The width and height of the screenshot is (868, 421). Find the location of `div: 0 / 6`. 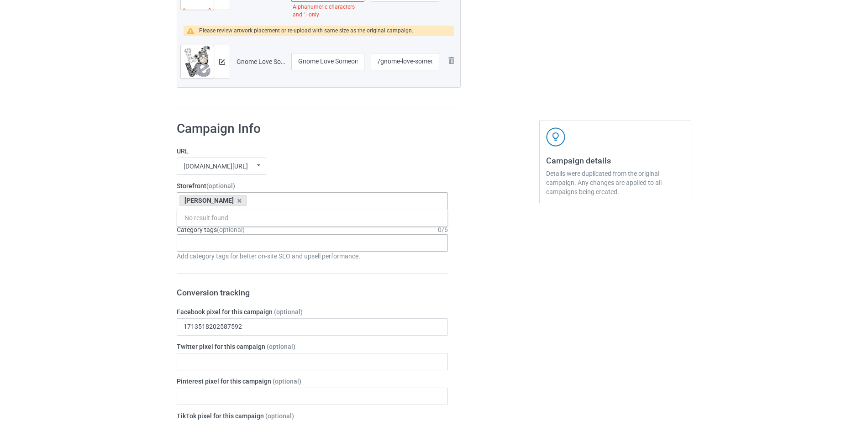

div: 0 / 6 is located at coordinates (443, 229).